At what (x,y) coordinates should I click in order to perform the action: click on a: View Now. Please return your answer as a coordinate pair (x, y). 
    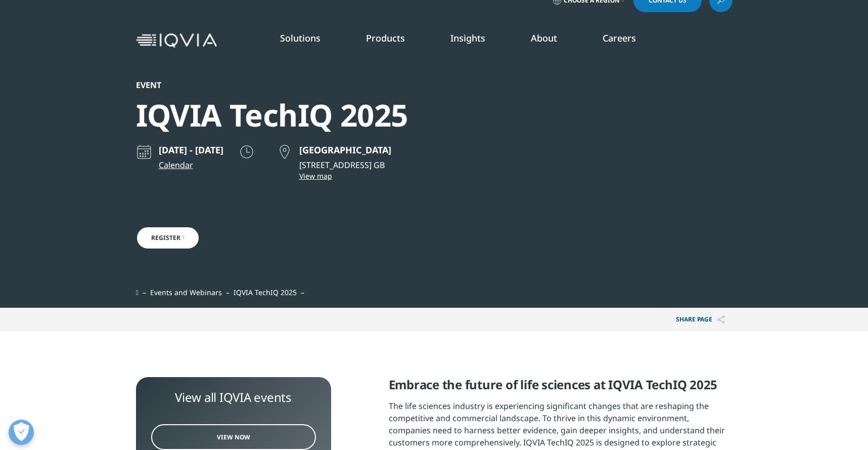
    Looking at the image, I should click on (234, 437).